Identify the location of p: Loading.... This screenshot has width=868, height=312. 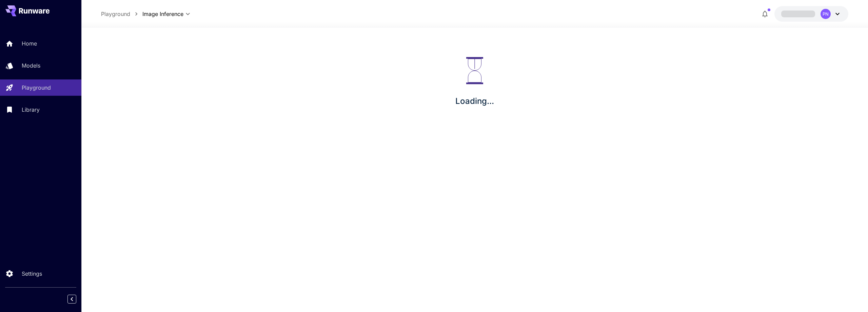
(474, 101).